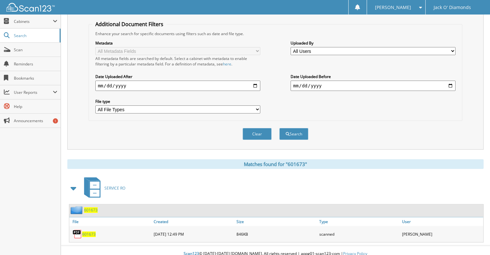 The width and height of the screenshot is (490, 255). I want to click on a: User, so click(441, 221).